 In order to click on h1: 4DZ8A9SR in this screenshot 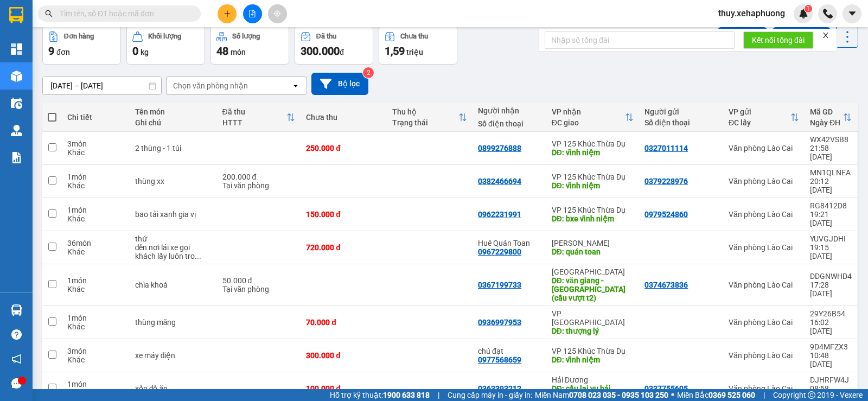, I will do `click(153, 91)`.